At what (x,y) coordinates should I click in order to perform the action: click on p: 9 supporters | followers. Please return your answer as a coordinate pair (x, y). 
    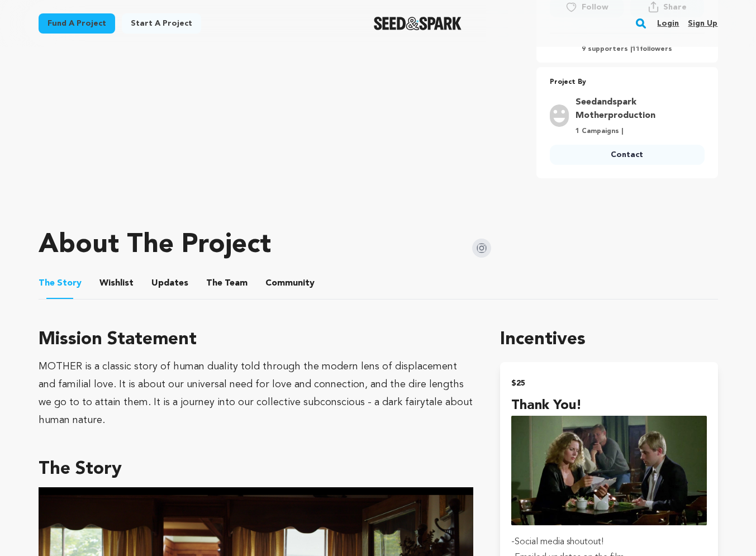
    Looking at the image, I should click on (627, 49).